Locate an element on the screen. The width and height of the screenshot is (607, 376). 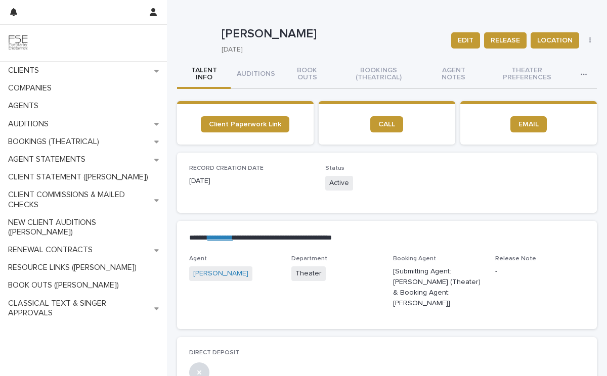
button: EDIT is located at coordinates (465, 40).